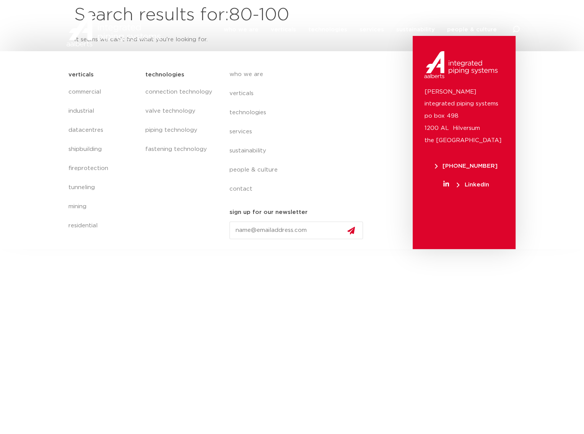 The height and width of the screenshot is (434, 584). What do you see at coordinates (103, 149) in the screenshot?
I see `a: shipbuilding` at bounding box center [103, 149].